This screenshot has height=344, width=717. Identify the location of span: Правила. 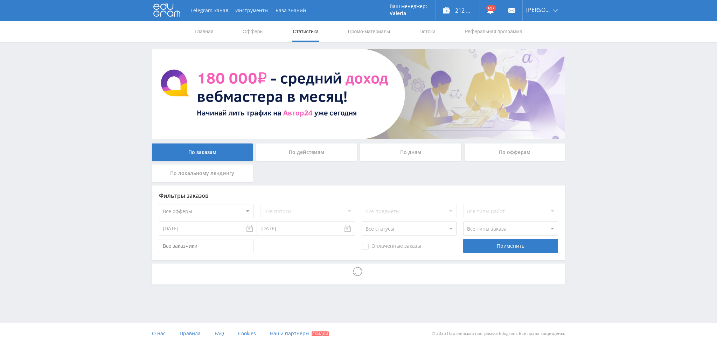
(190, 333).